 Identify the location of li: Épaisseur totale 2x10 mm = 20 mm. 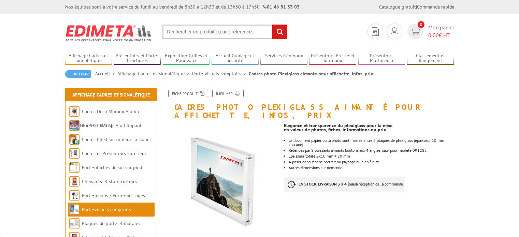
(371, 156).